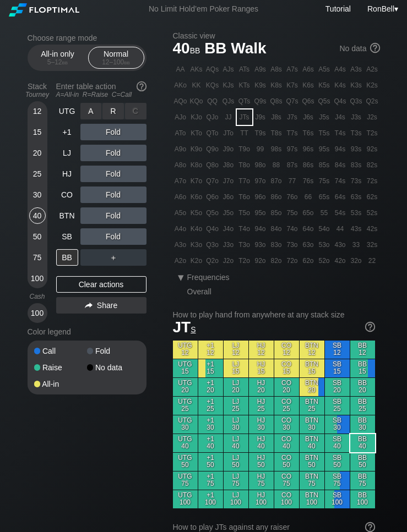  Describe the element at coordinates (184, 327) in the screenshot. I see `span: JT` at that location.